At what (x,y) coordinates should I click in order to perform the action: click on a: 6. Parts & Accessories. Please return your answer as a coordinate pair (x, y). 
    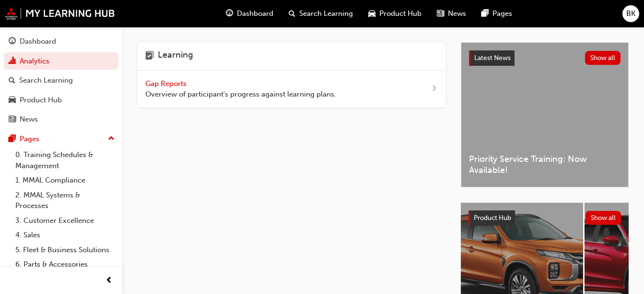
    Looking at the image, I should click on (65, 264).